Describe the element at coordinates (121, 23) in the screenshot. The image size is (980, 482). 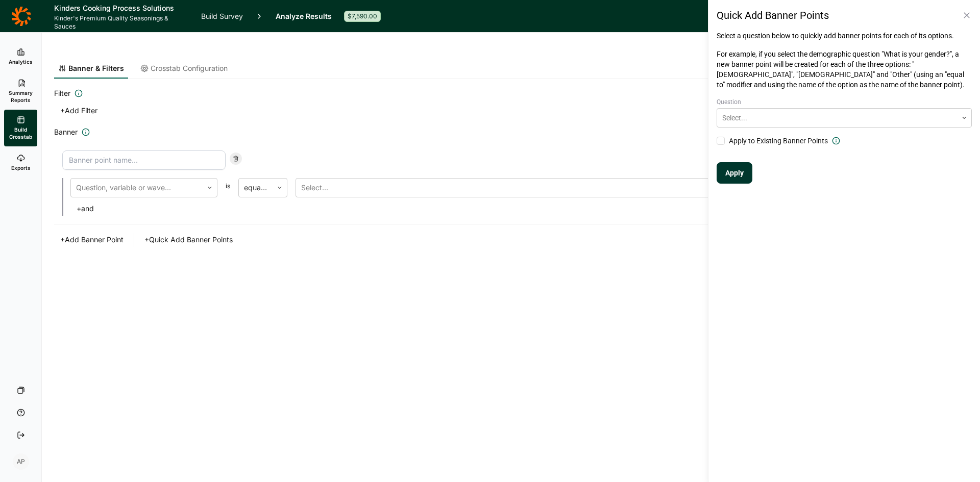
I see `span: Kinder's Premium Quality Seasonings & Sauces` at that location.